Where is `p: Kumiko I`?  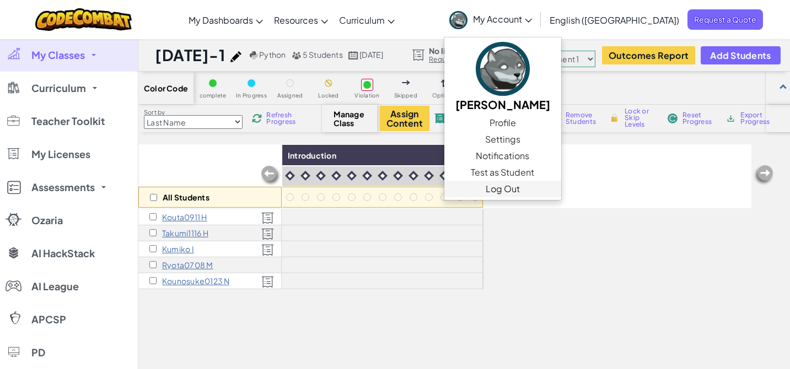
p: Kumiko I is located at coordinates (178, 249).